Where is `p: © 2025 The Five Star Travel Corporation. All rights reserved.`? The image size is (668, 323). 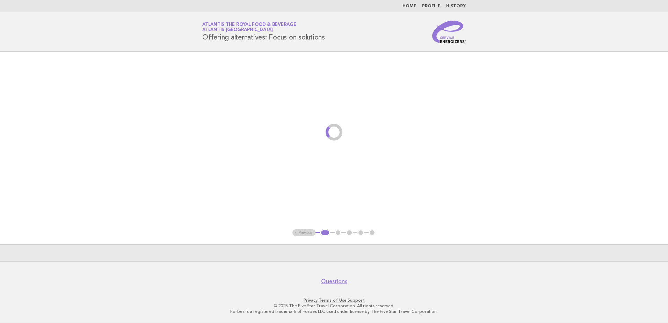 p: © 2025 The Five Star Travel Corporation. All rights reserved. is located at coordinates (334, 306).